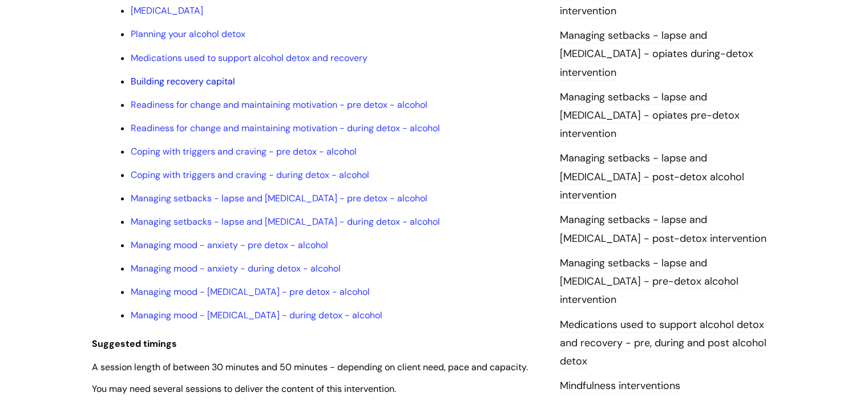 The height and width of the screenshot is (401, 868). I want to click on a: Mindfulness interventions, so click(620, 386).